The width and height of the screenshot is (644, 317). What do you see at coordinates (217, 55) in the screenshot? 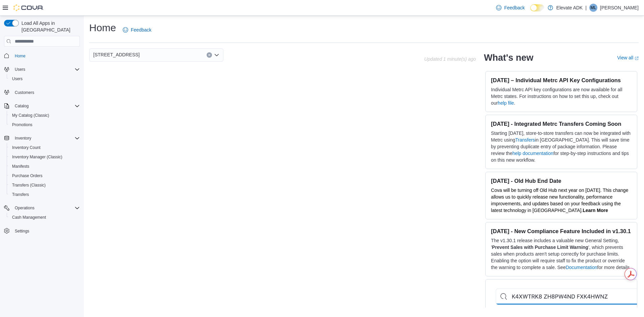
I see `button: Open list of options` at bounding box center [217, 55].